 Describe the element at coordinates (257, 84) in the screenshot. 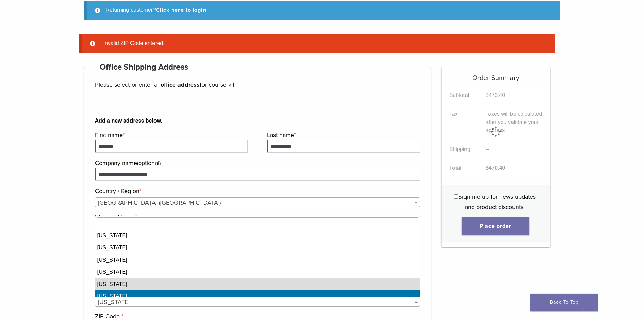

I see `p: Please select or enter an for course kit.` at that location.